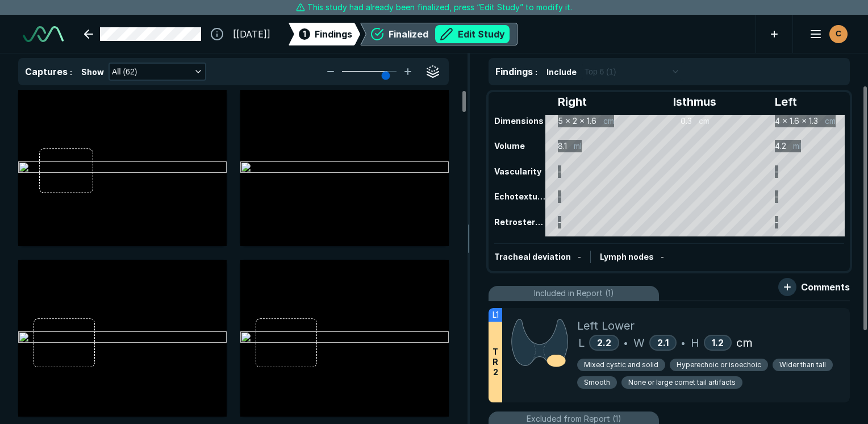 This screenshot has height=424, width=868. What do you see at coordinates (719, 364) in the screenshot?
I see `span: Hyperechoic or isoechoic` at bounding box center [719, 364].